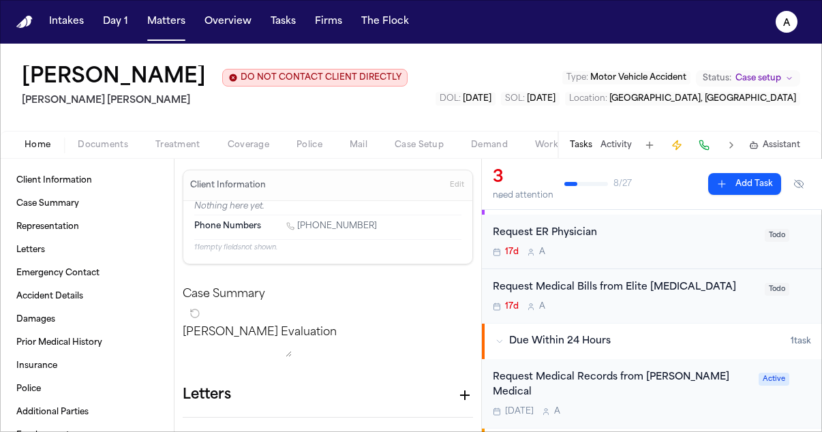 The image size is (822, 432). I want to click on p: Nothing here yet., so click(328, 208).